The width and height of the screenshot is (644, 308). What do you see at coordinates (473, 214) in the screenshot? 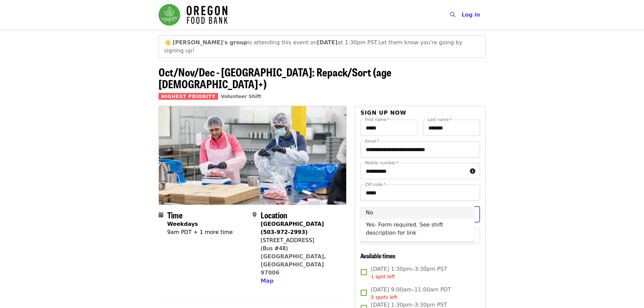
I see `button: Close` at bounding box center [473, 214].